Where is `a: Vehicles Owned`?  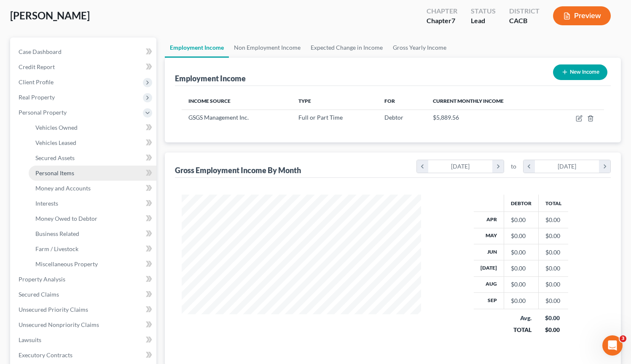
a: Vehicles Owned is located at coordinates (92, 128).